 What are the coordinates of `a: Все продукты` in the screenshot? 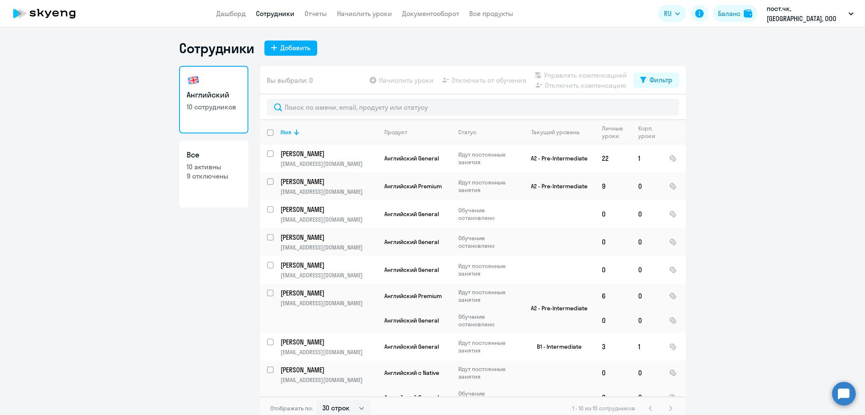 It's located at (491, 14).